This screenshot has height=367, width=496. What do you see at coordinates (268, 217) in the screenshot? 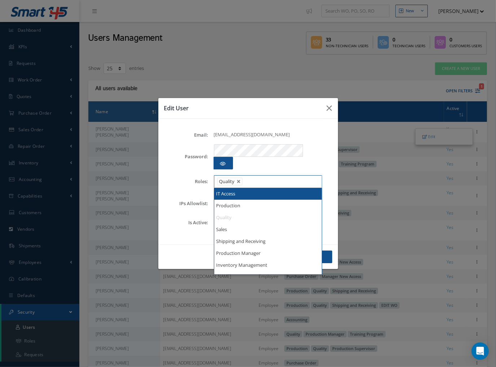
I see `li: Quality` at bounding box center [268, 217].